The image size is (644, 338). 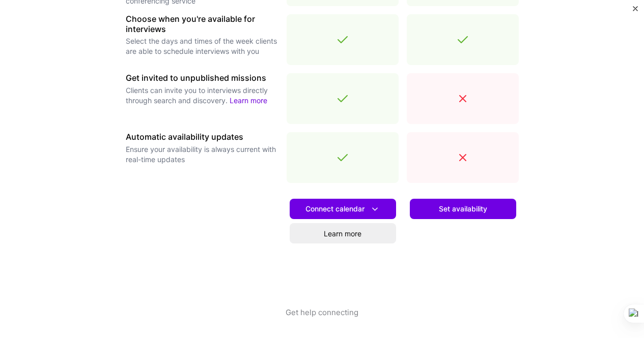 I want to click on button: Connect calendar, so click(x=342, y=209).